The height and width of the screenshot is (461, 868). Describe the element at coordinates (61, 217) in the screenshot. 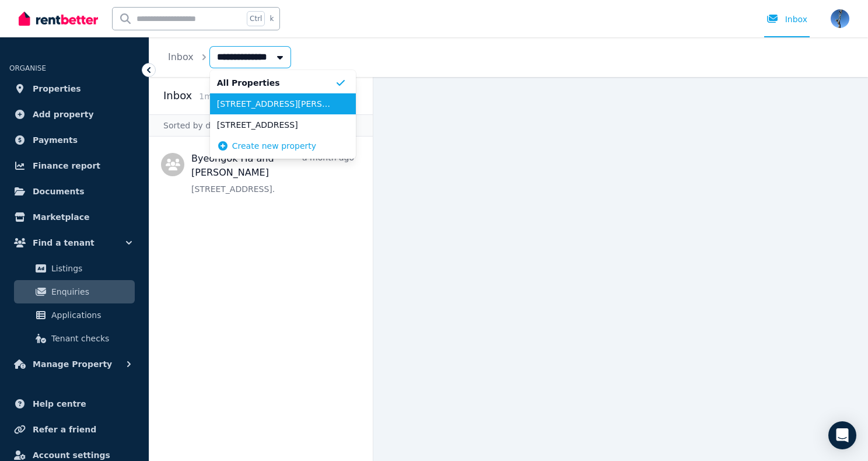

I see `span: Marketplace` at that location.